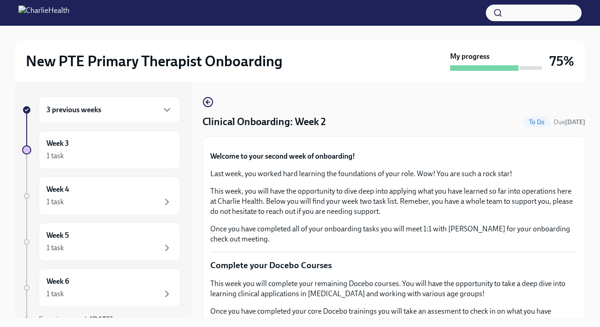  What do you see at coordinates (394, 201) in the screenshot?
I see `p: This week, you will have the opportunity to dive deep into applying what you have learned so far ...` at bounding box center [394, 201].